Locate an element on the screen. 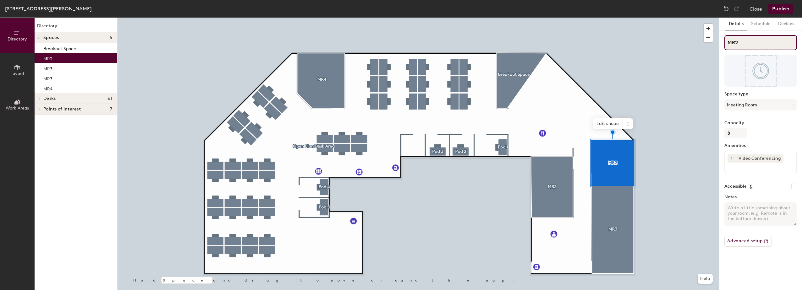 The height and width of the screenshot is (290, 802). button: Help is located at coordinates (705, 279).